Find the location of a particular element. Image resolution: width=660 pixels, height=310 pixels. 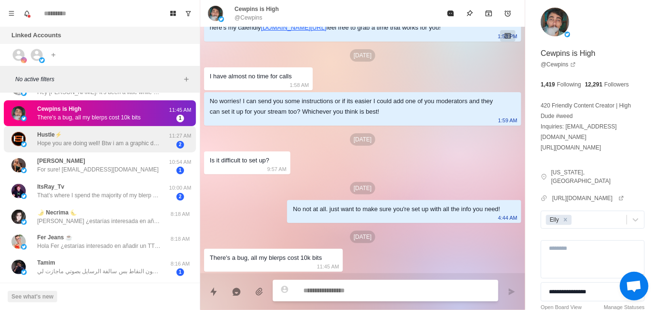

p: Linked Accounts is located at coordinates (36, 35).